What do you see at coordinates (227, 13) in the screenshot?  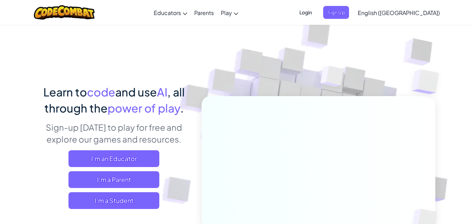 I see `span: Play` at bounding box center [227, 13].